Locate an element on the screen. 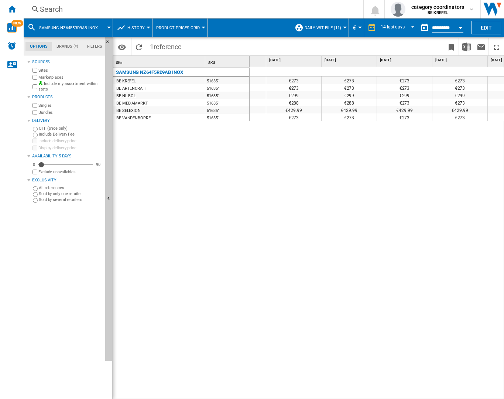 The width and height of the screenshot is (504, 399). div: 14 last days is located at coordinates (392, 27).